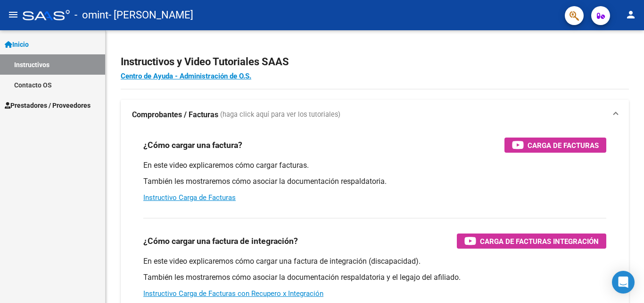  Describe the element at coordinates (175, 115) in the screenshot. I see `strong: Comprobantes / Facturas` at that location.